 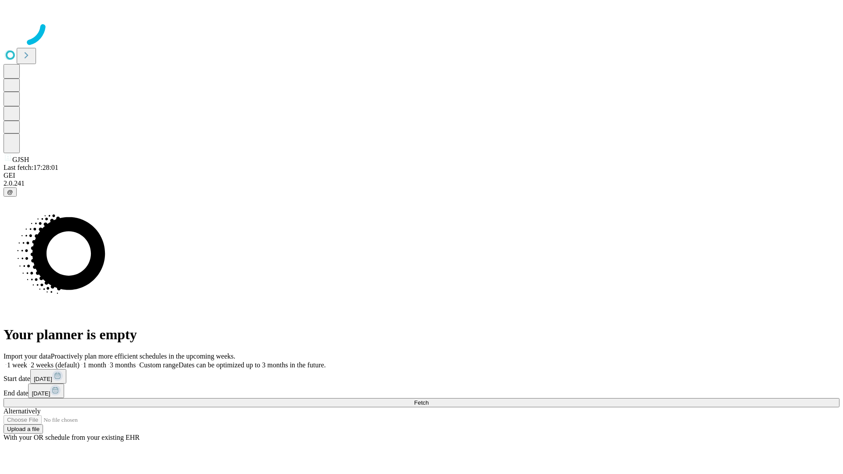 I want to click on span: Dates can be optimized up to 3 months in the future., so click(x=252, y=365).